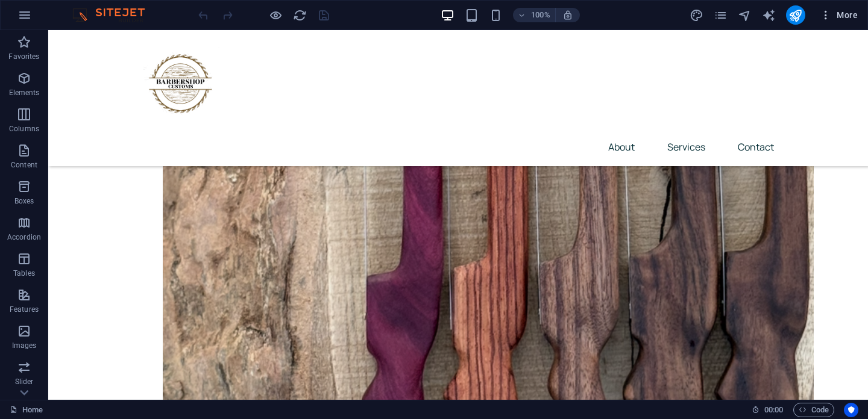 The height and width of the screenshot is (419, 868). I want to click on button: Usercentrics, so click(851, 410).